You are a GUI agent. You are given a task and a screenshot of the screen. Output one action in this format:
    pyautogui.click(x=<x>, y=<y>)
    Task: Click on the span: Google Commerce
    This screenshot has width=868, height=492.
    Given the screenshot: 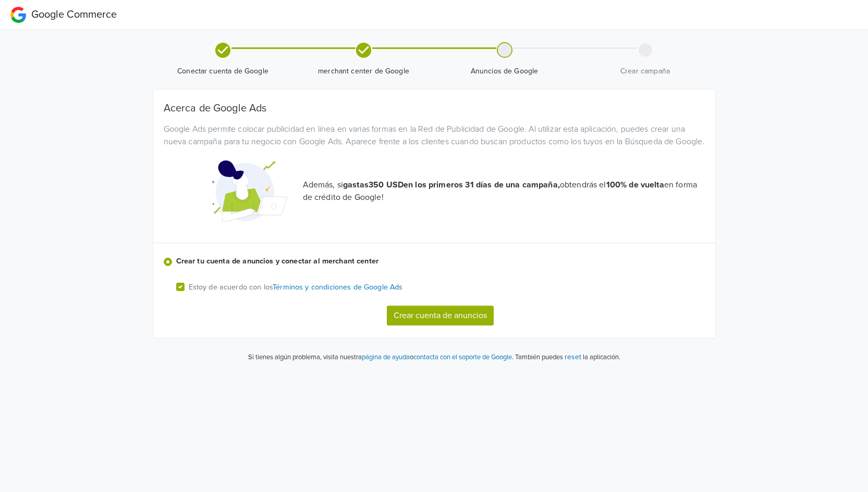 What is the action you would take?
    pyautogui.click(x=74, y=14)
    